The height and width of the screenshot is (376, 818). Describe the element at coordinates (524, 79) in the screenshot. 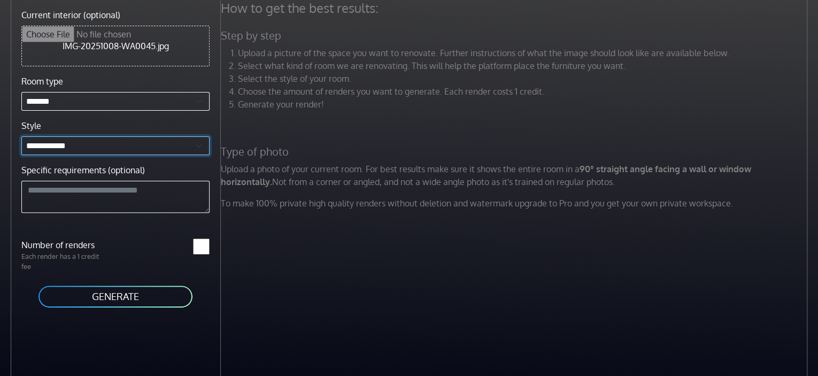

I see `li: Select the style of your room.` at that location.